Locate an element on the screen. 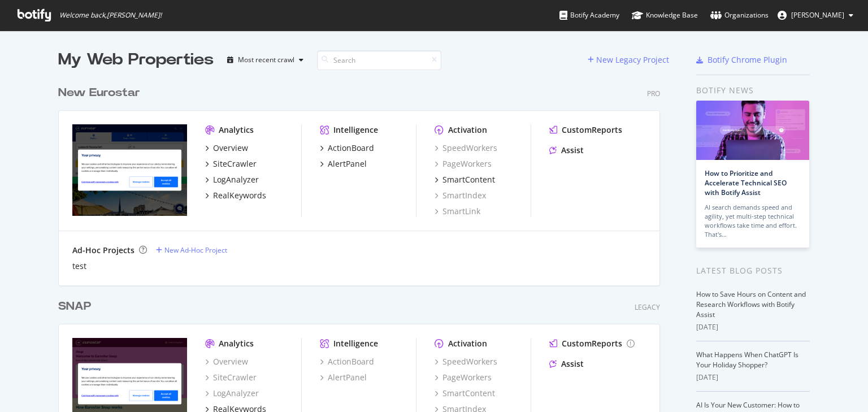 The height and width of the screenshot is (412, 868). div: SNAP is located at coordinates (75, 307).